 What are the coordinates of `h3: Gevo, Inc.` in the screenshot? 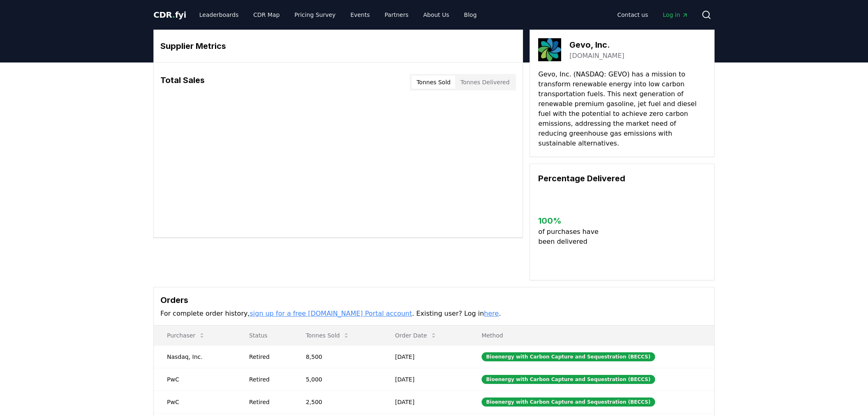 It's located at (597, 45).